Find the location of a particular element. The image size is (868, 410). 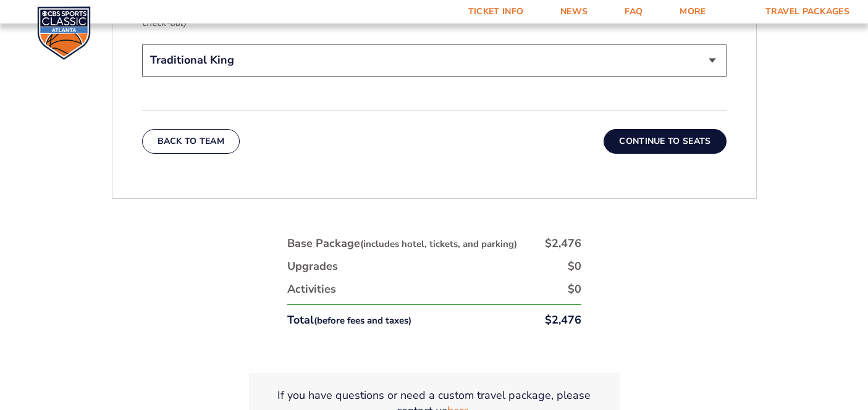

small: (before fees and taxes) is located at coordinates (363, 321).